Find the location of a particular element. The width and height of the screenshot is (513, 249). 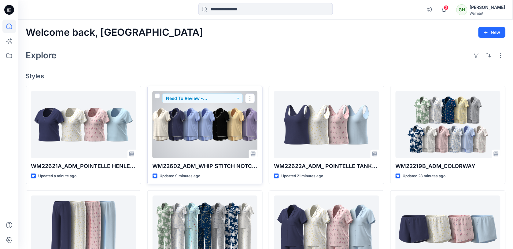

p: Updated 9 minutes ago is located at coordinates (180, 176).